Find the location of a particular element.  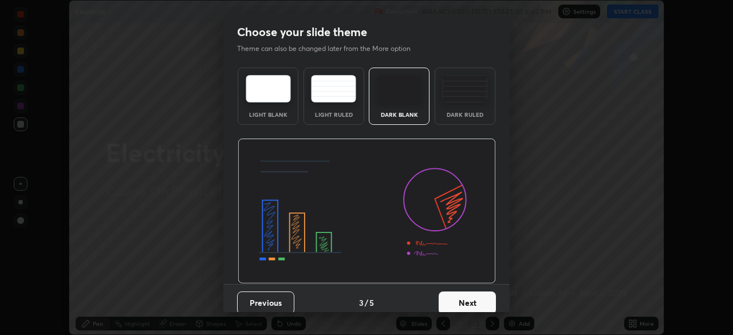

h4: 3 is located at coordinates (362, 303).